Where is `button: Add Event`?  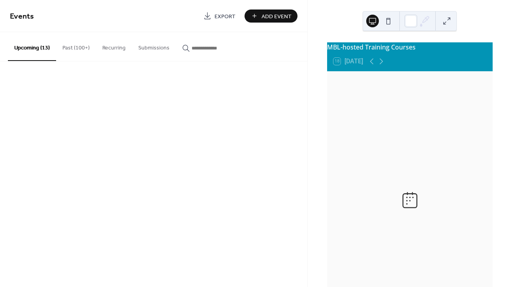
button: Add Event is located at coordinates (271, 16).